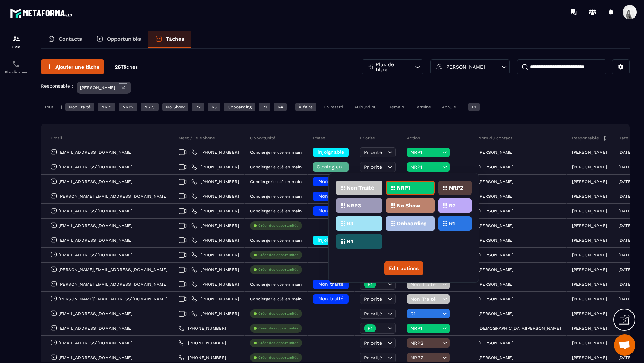 The image size is (644, 363). Describe the element at coordinates (280, 107) in the screenshot. I see `div: R4` at that location.